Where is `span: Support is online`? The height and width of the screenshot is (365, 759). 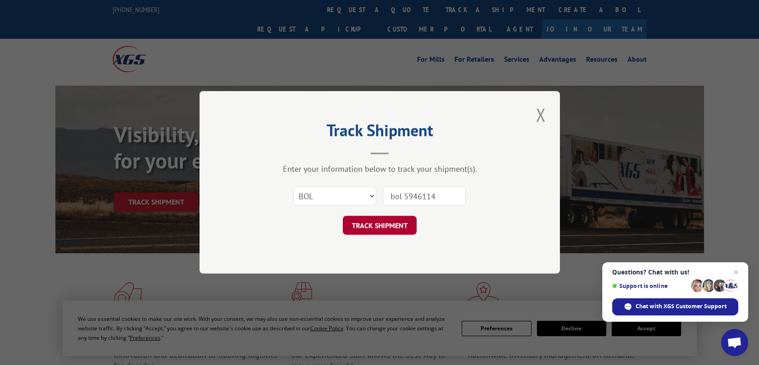
span: Support is online is located at coordinates (650, 286).